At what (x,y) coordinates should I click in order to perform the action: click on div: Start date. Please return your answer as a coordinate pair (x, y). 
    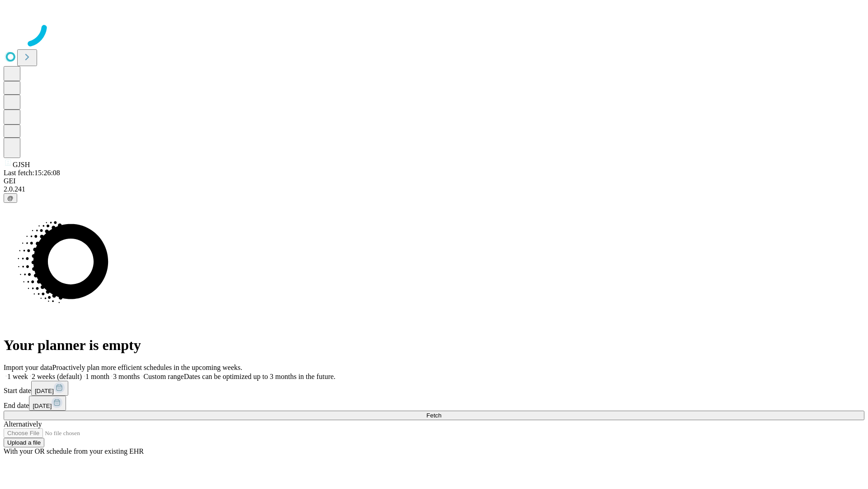
    Looking at the image, I should click on (434, 388).